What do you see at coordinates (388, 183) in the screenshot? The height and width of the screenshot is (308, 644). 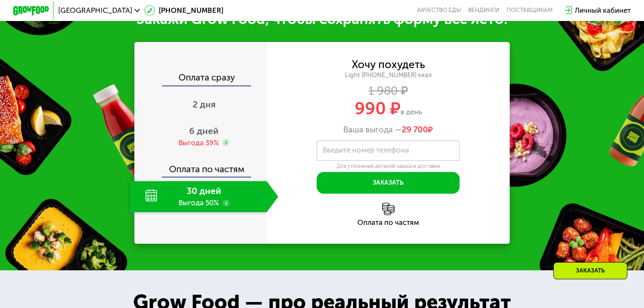 I see `button: Заказать` at bounding box center [388, 183].